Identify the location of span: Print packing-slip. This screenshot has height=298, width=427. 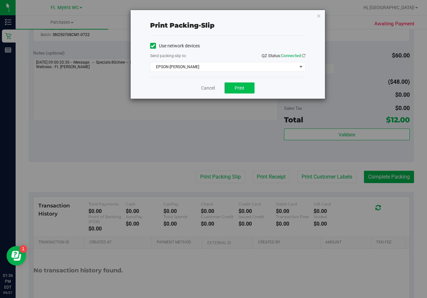
(182, 25).